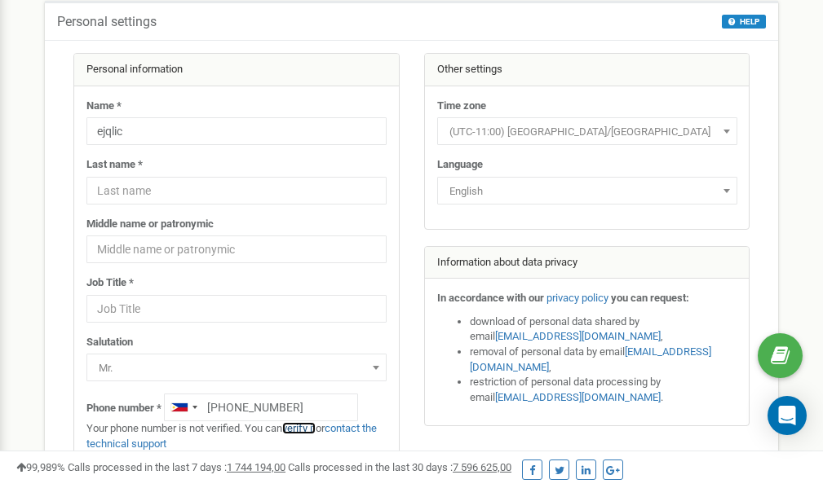  What do you see at coordinates (236, 249) in the screenshot?
I see `input: Middle name or patronymic` at bounding box center [236, 249].